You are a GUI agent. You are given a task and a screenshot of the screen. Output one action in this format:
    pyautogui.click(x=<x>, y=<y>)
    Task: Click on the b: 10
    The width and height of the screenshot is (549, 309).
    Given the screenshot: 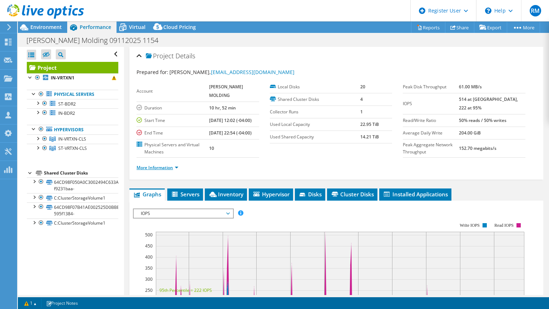 What is the action you would take?
    pyautogui.click(x=212, y=148)
    